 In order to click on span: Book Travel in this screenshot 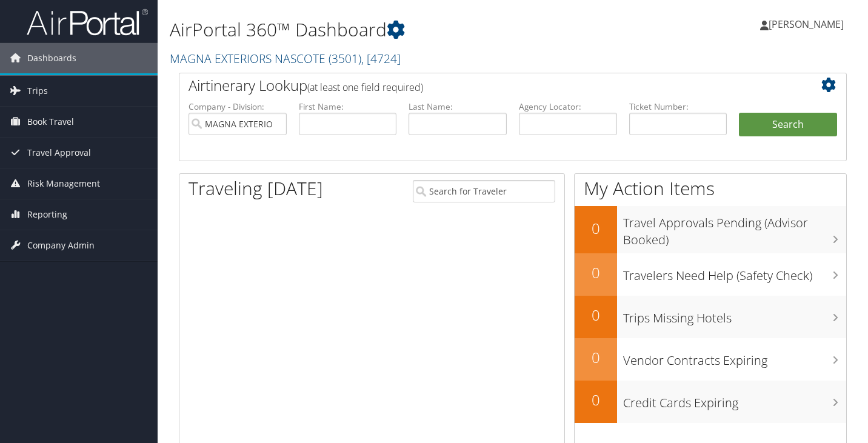, I will do `click(50, 122)`.